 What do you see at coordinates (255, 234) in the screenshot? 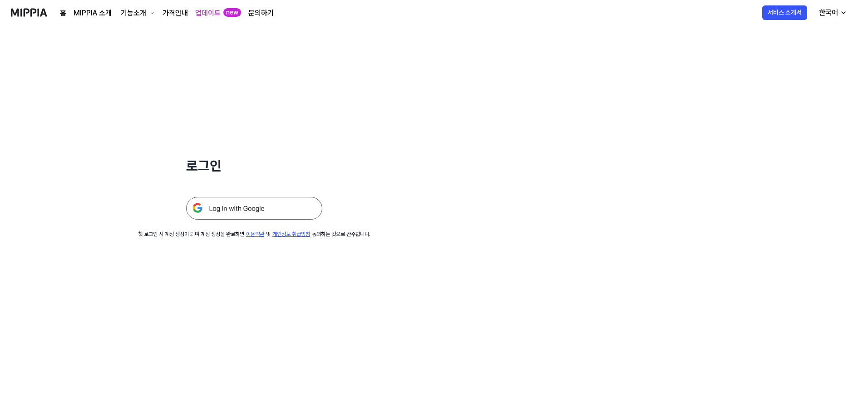
I see `a: 이용약관` at bounding box center [255, 234].